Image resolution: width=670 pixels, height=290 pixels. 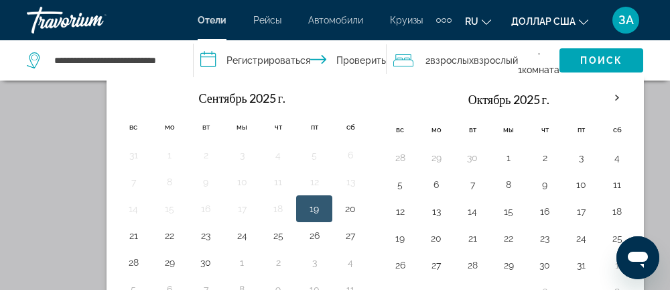 What do you see at coordinates (626, 20) in the screenshot?
I see `button: Меню пользователя` at bounding box center [626, 20].